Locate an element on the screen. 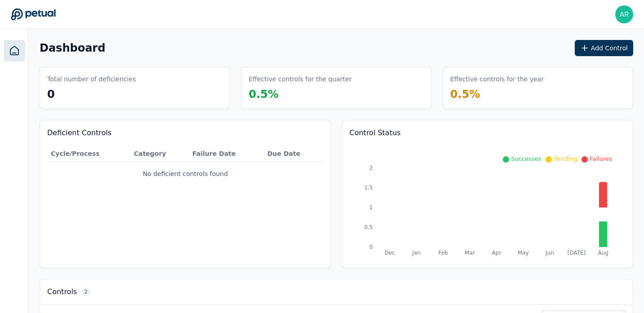 The height and width of the screenshot is (313, 644). tspan: May is located at coordinates (523, 253).